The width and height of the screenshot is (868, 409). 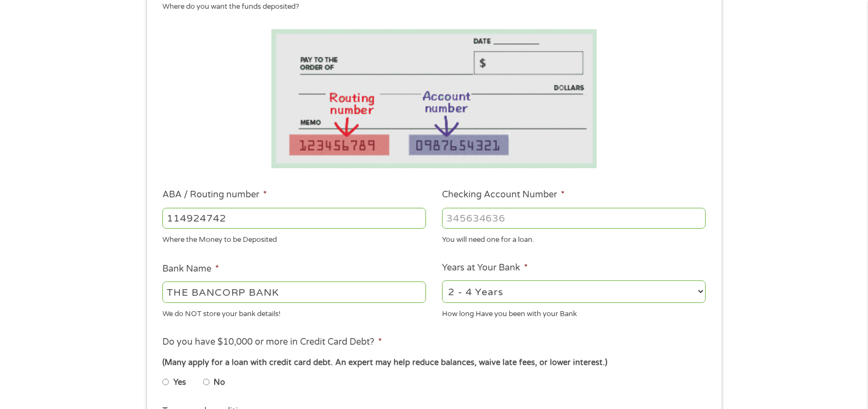 I want to click on label: Years at Your Bank, so click(x=485, y=268).